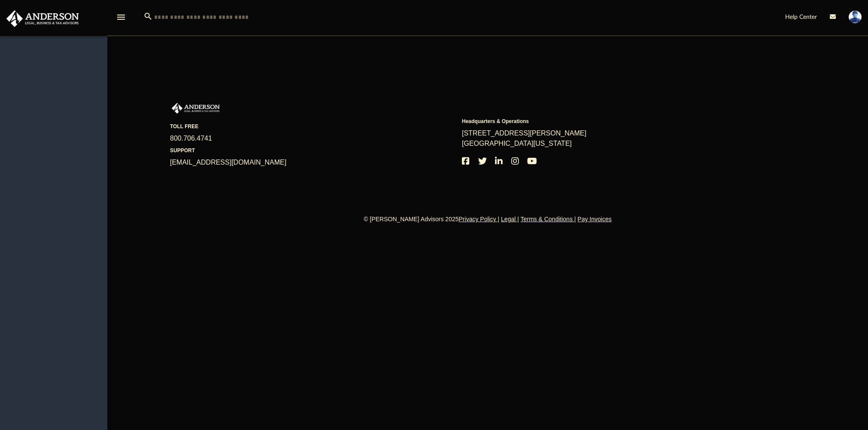 Image resolution: width=868 pixels, height=430 pixels. Describe the element at coordinates (594, 219) in the screenshot. I see `a: Pay Invoices` at that location.